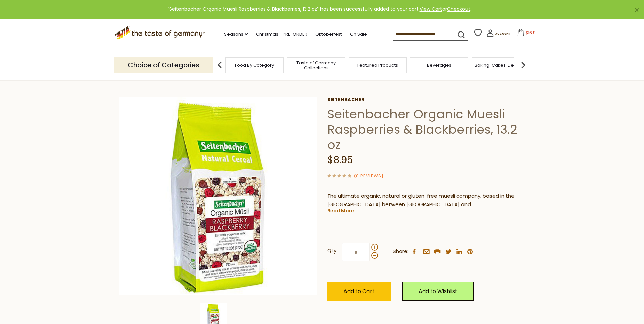 The width and height of the screenshot is (644, 324). Describe the element at coordinates (220, 65) in the screenshot. I see `img: previous arrow` at that location.